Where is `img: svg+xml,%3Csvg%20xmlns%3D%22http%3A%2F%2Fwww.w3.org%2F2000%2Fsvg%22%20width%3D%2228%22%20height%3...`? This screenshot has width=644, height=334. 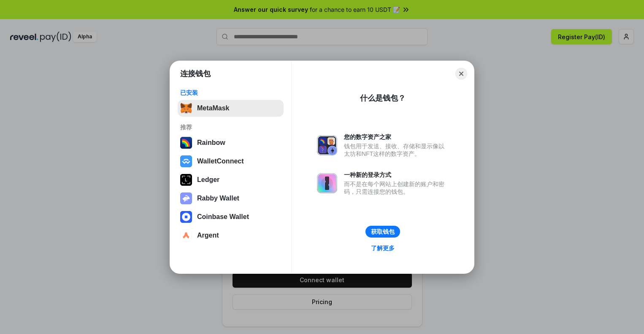
img: svg+xml,%3Csvg%20xmlns%3D%22http%3A%2F%2Fwww.w3.org%2F2000%2Fsvg%22%20width%3D%2228%22%20height%3... is located at coordinates (186, 180).